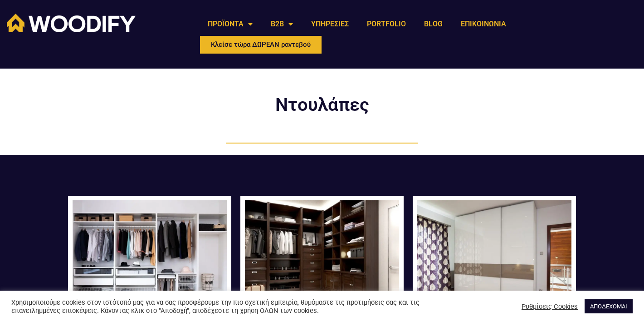  Describe the element at coordinates (322, 261) in the screenshot. I see `a: Odaiba βεστιάριο ντουλάπας` at that location.